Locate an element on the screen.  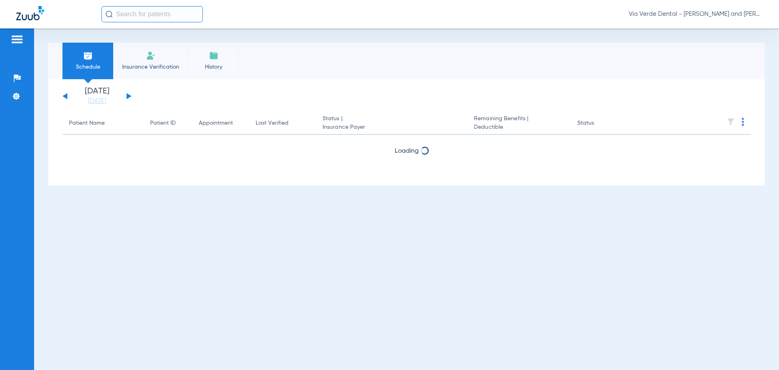
input: Search for patients is located at coordinates (152, 14).